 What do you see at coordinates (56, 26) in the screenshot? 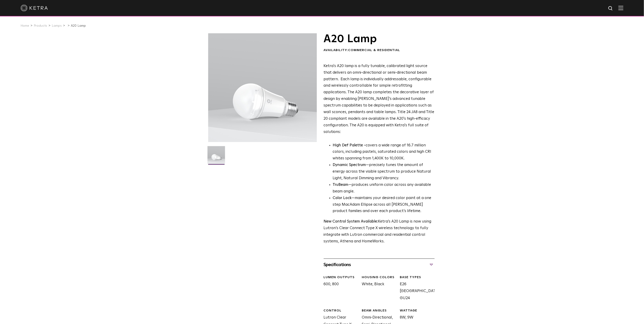
I see `a: Lamps` at bounding box center [56, 26].